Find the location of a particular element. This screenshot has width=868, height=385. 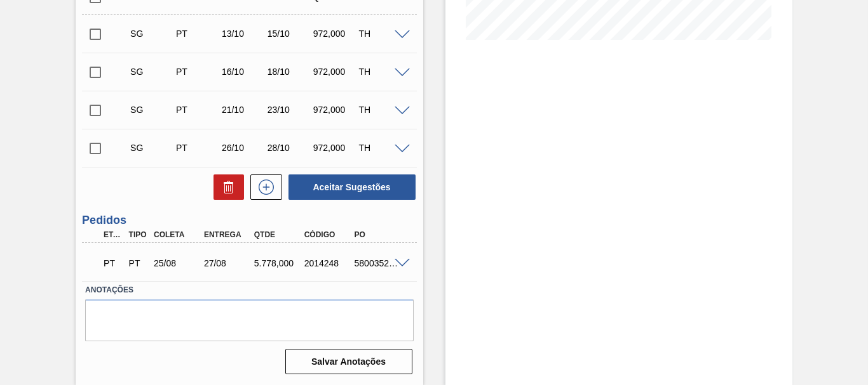

div: 5800352700 is located at coordinates (378, 264).